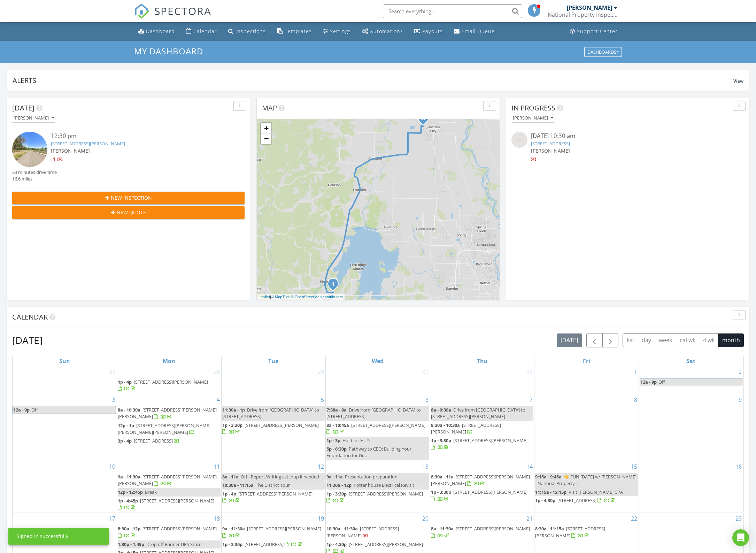 This screenshot has width=756, height=553. What do you see at coordinates (356, 440) in the screenshot?
I see `span: Hold for HUD` at bounding box center [356, 440].